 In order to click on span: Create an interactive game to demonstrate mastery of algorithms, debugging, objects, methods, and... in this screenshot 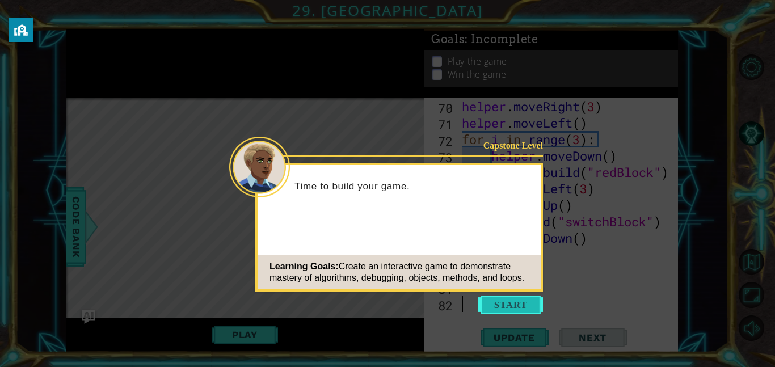, I will do `click(397, 272)`.